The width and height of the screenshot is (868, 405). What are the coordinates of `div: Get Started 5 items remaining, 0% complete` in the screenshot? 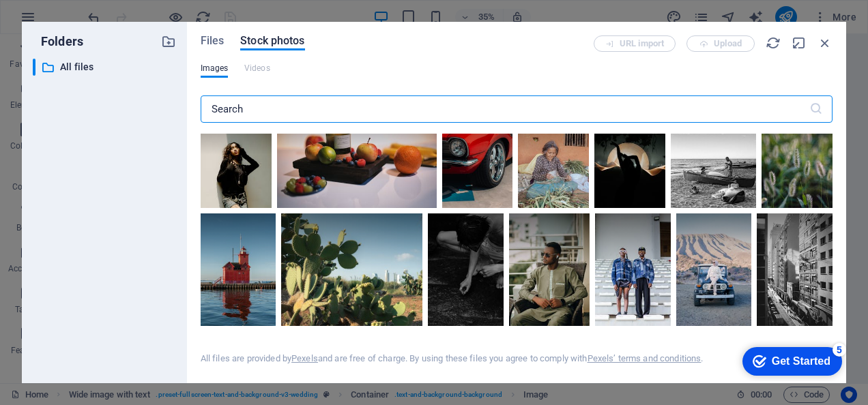 It's located at (61, 21).